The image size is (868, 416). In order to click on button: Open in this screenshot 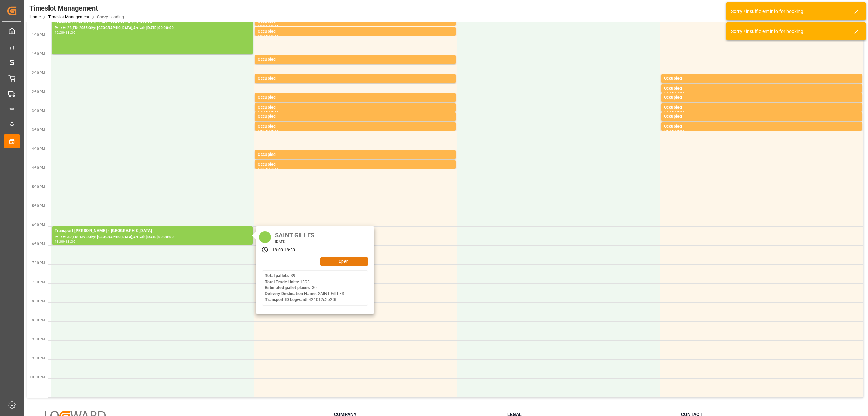, I will do `click(344, 261)`.